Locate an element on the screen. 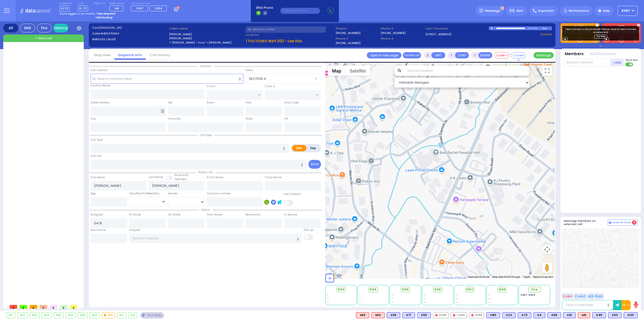 The height and width of the screenshot is (320, 644). button: UNIT is located at coordinates (438, 55).